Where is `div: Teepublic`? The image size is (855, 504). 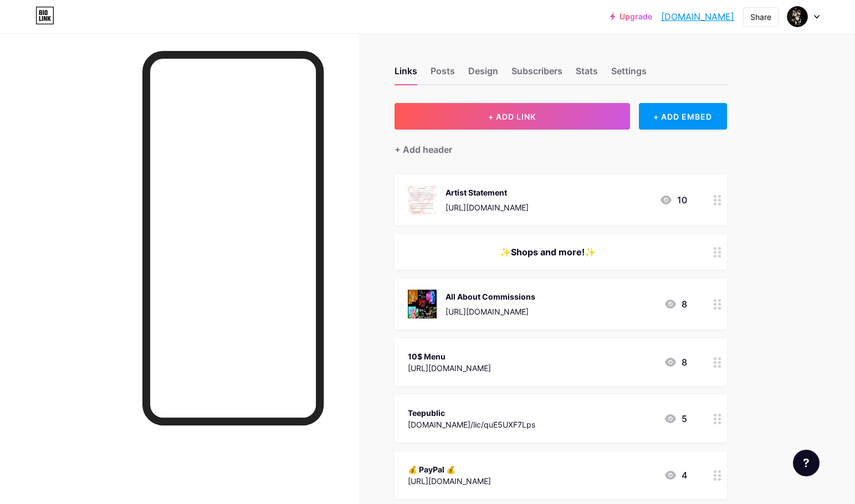
div: Teepublic is located at coordinates (471, 413).